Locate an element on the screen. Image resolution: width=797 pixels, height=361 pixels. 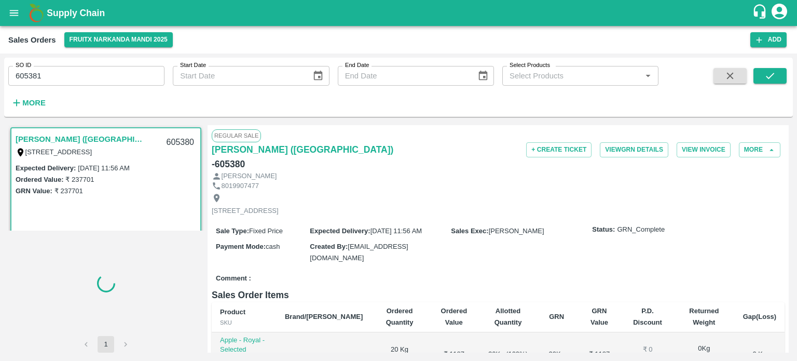
label: End Date is located at coordinates (357, 65).